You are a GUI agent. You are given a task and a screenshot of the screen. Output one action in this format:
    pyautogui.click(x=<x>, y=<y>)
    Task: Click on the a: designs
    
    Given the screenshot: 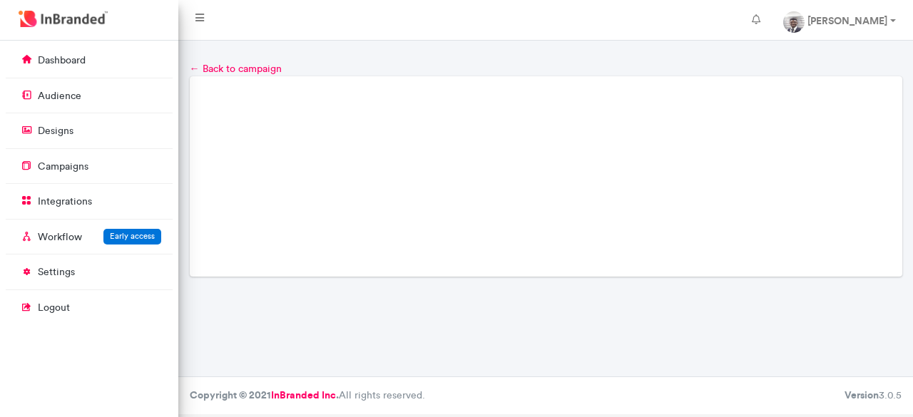 What is the action you would take?
    pyautogui.click(x=89, y=131)
    